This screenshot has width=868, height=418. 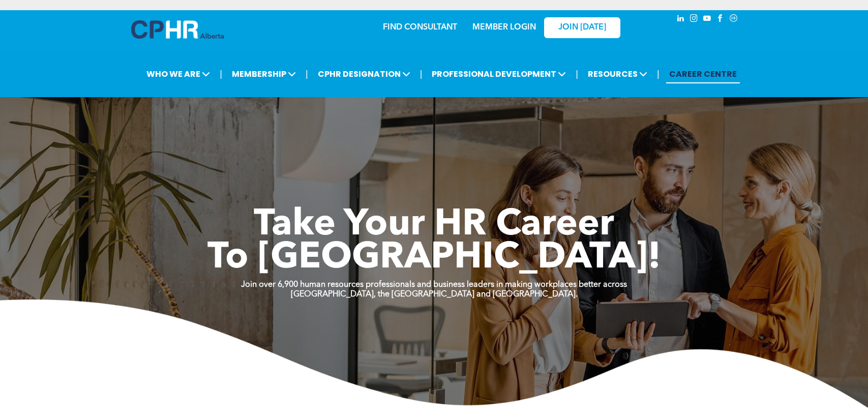 What do you see at coordinates (721, 19) in the screenshot?
I see `a: facebook` at bounding box center [721, 19].